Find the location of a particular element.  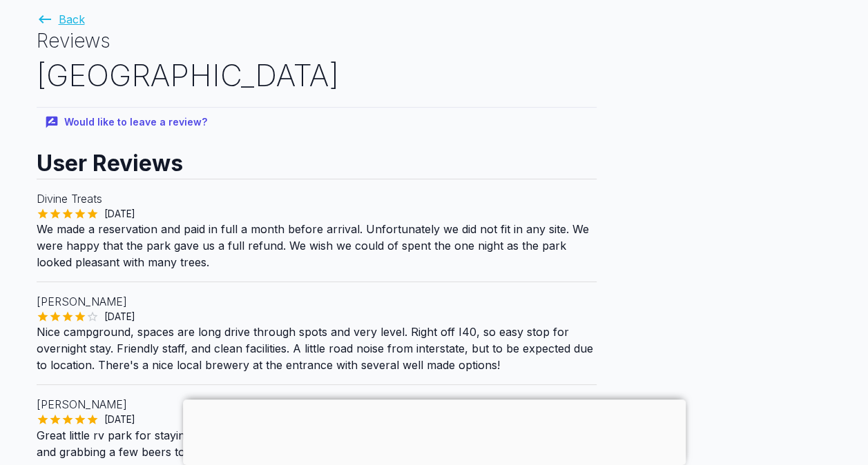

h2: User Reviews is located at coordinates (317, 158).